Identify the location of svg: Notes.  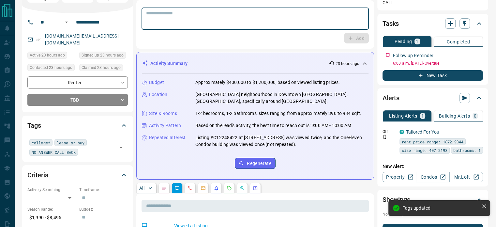
(164, 188).